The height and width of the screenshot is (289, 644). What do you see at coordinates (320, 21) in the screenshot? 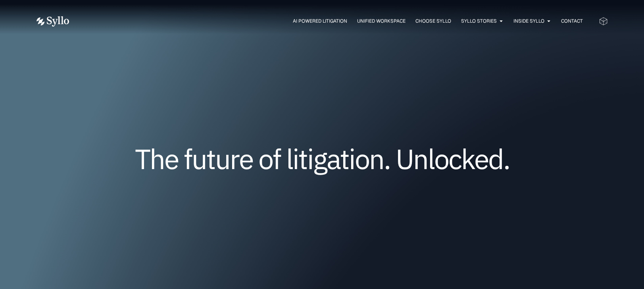
I see `span: AI Powered Litigation` at bounding box center [320, 21].